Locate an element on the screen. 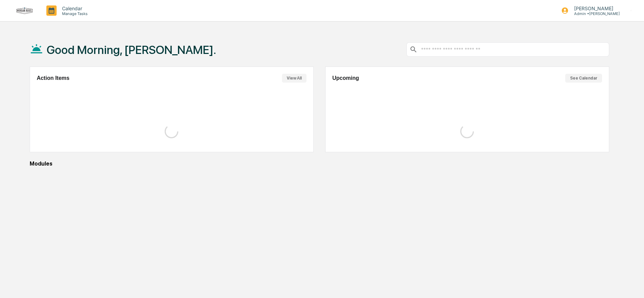 This screenshot has height=298, width=644. p: Calendar is located at coordinates (74, 8).